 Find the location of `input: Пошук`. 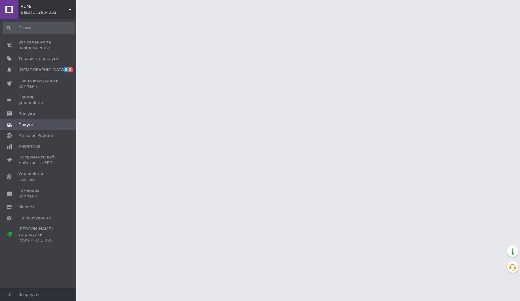

input: Пошук is located at coordinates (39, 28).